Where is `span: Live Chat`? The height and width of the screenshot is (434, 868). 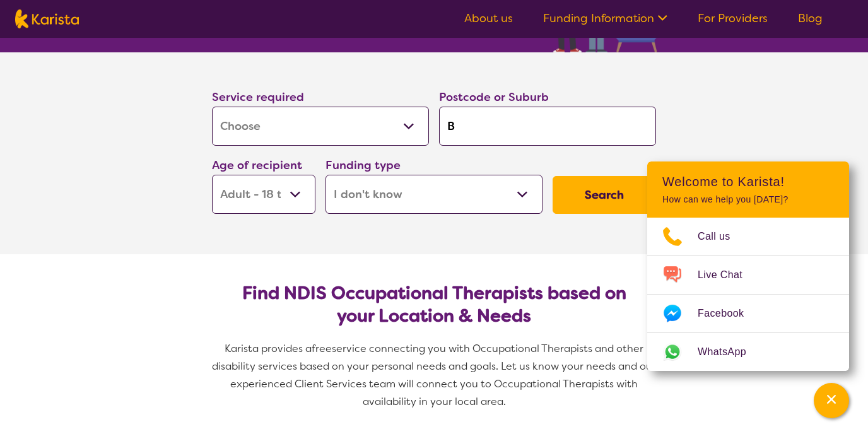
span: Live Chat is located at coordinates (727, 275).